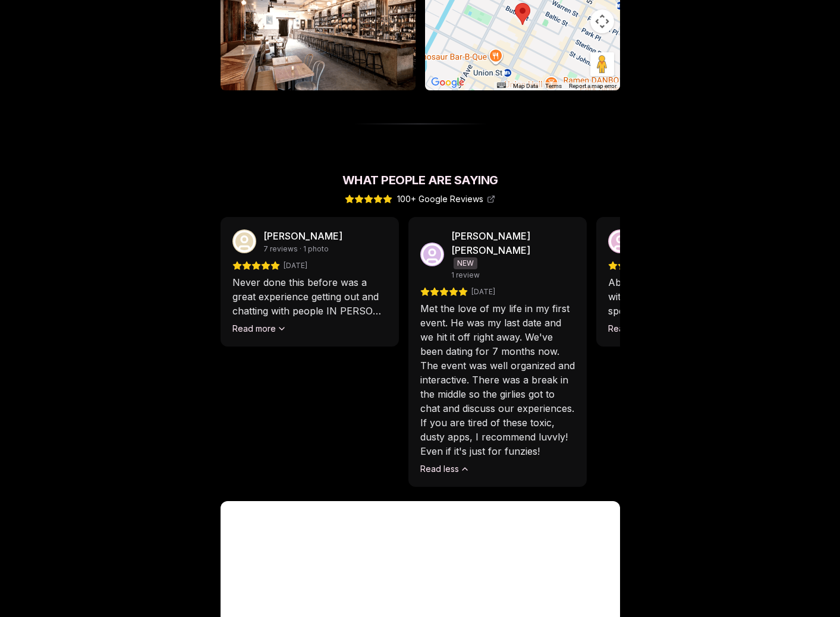 This screenshot has height=617, width=840. Describe the element at coordinates (466, 263) in the screenshot. I see `span: NEW` at that location.